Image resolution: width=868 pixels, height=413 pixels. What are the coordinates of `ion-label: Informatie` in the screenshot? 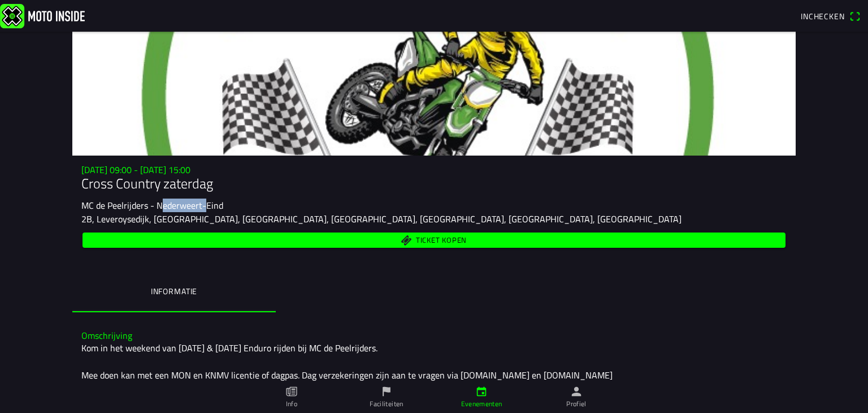 It's located at (174, 292).